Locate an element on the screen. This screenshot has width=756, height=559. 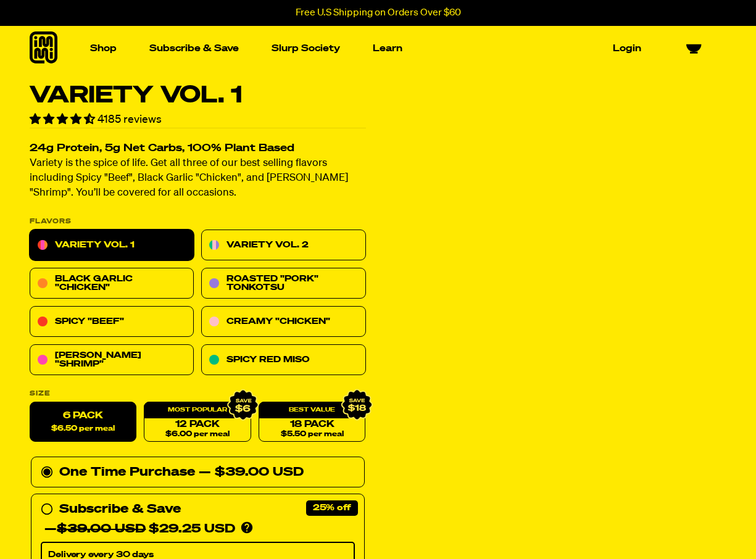
p: Flavors is located at coordinates (197, 221).